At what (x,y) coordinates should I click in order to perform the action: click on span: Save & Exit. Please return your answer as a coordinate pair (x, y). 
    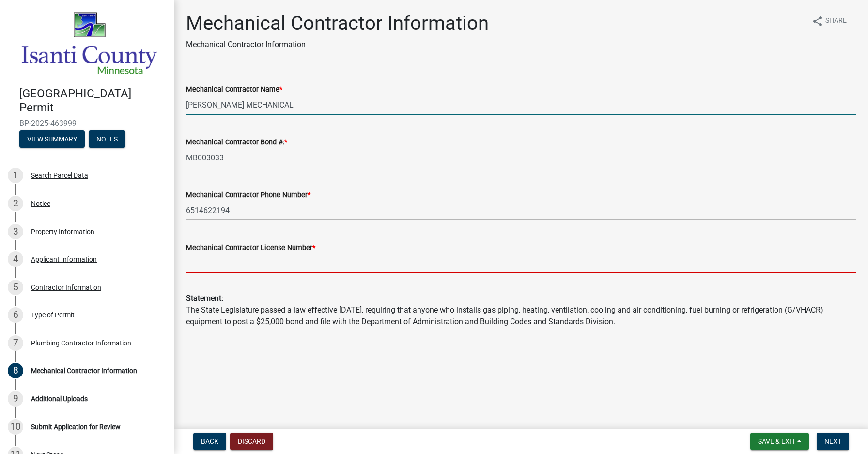
    Looking at the image, I should click on (777, 441).